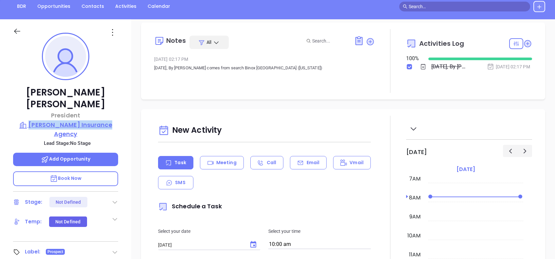 Image resolution: width=555 pixels, height=259 pixels. What do you see at coordinates (54, 6) in the screenshot?
I see `a: Opportunities` at bounding box center [54, 6].